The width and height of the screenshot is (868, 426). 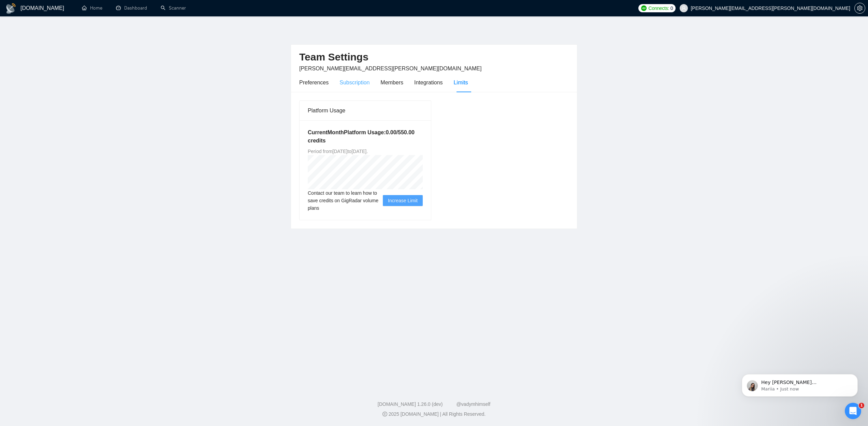 What do you see at coordinates (355, 82) in the screenshot?
I see `div: Subscription` at bounding box center [355, 82].